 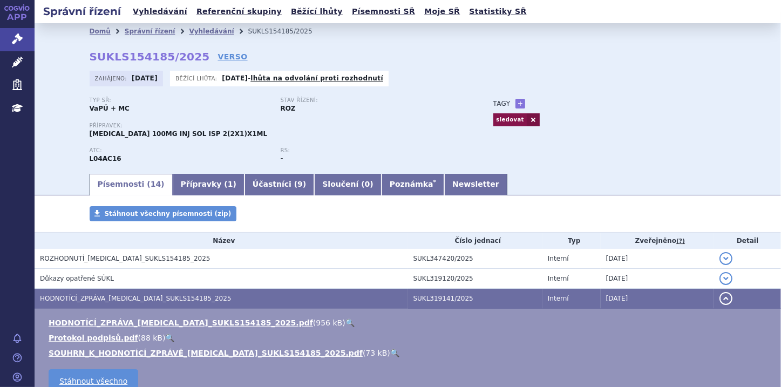 I want to click on h2: Správní řízení, so click(x=82, y=11).